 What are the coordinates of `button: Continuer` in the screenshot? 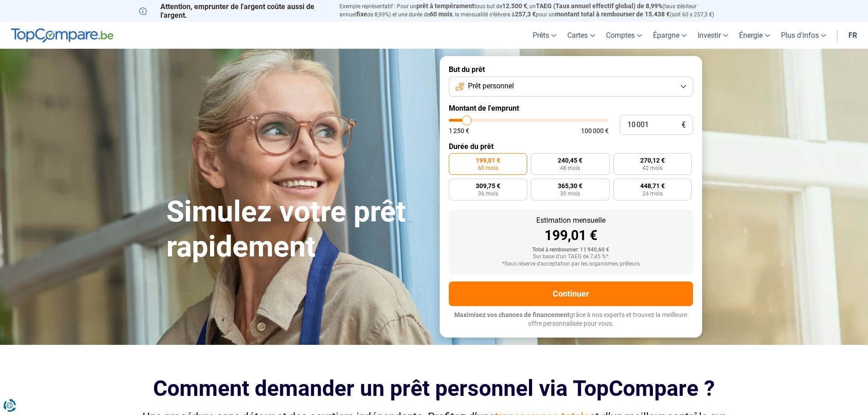 It's located at (571, 294).